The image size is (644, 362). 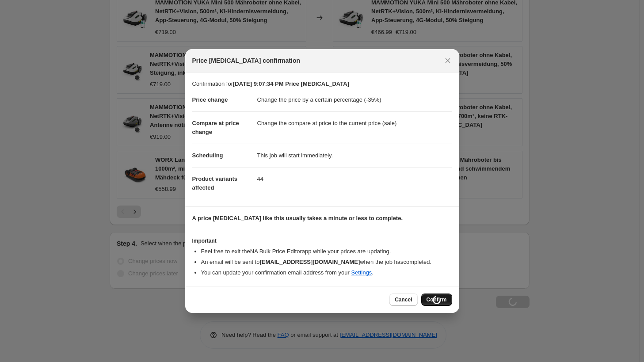 I want to click on span: Price change, so click(x=210, y=99).